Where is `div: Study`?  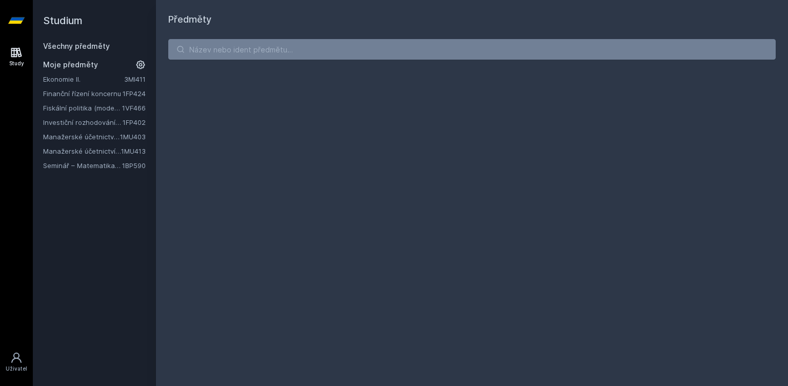 div: Study is located at coordinates (16, 63).